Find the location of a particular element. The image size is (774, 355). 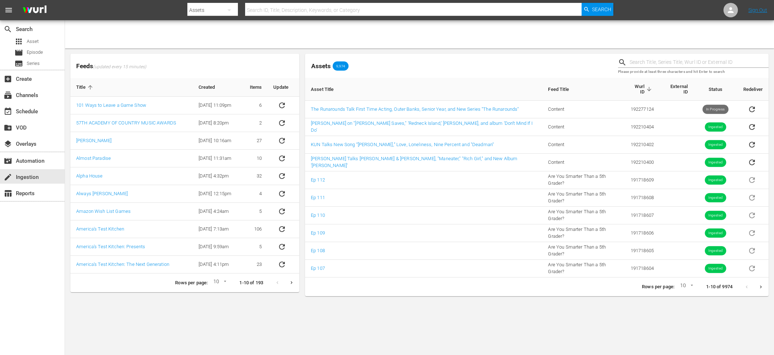

a: Ep 111 is located at coordinates (318, 197).